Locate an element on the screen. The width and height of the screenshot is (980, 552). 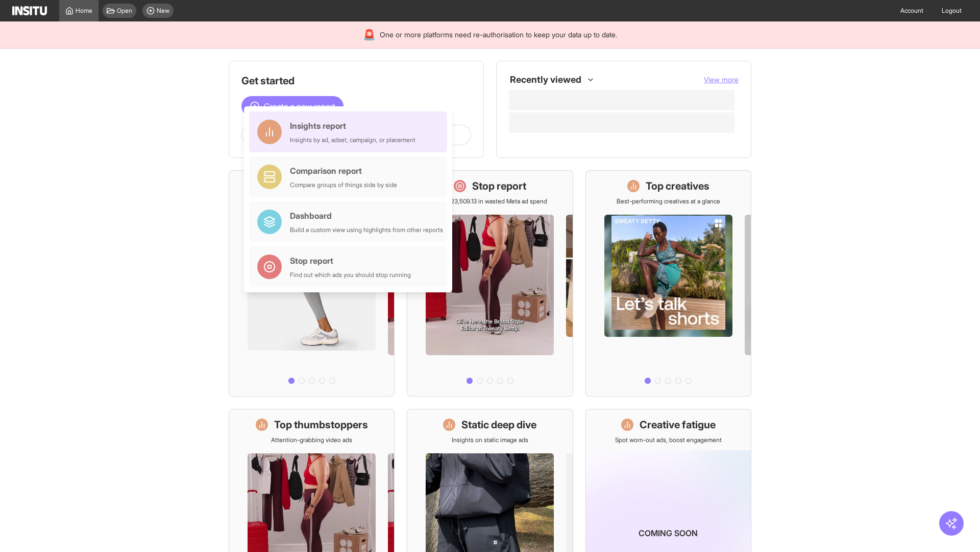
h1: Stop report is located at coordinates (499, 186).